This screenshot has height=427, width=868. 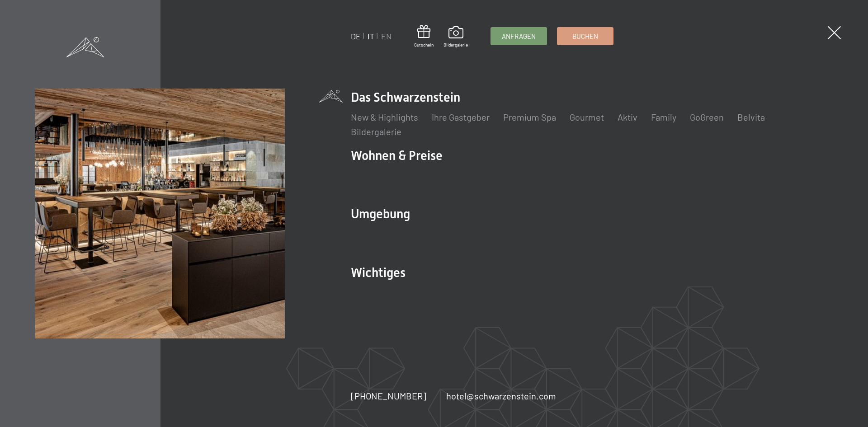 What do you see at coordinates (424, 45) in the screenshot?
I see `span: Gutschein` at bounding box center [424, 45].